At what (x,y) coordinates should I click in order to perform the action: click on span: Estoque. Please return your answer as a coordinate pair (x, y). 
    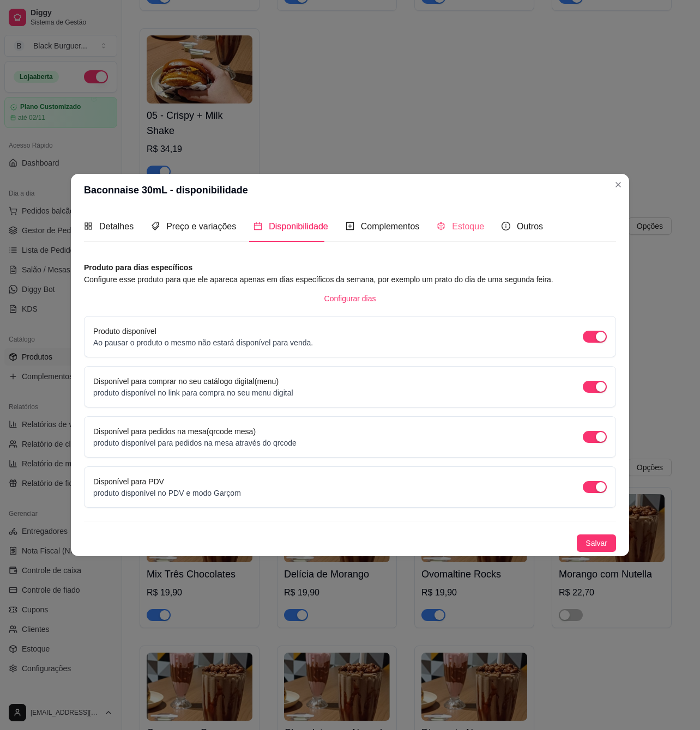
    Looking at the image, I should click on (467, 226).